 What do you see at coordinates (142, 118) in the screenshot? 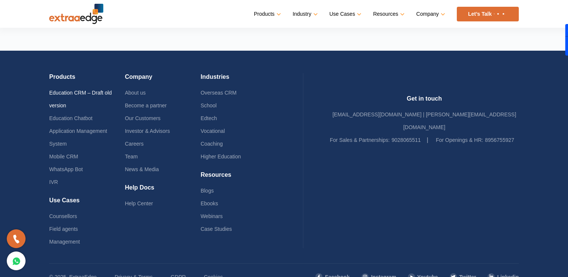
I see `a: Our Customers` at bounding box center [142, 118].